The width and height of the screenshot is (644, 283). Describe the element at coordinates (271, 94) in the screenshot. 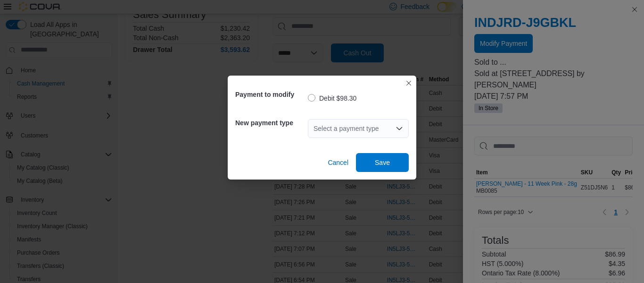

I see `h5: Payment to modify` at that location.